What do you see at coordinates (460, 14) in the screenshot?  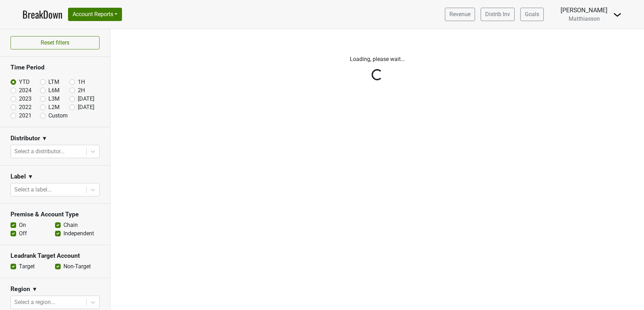 I see `a: Revenue` at bounding box center [460, 14].